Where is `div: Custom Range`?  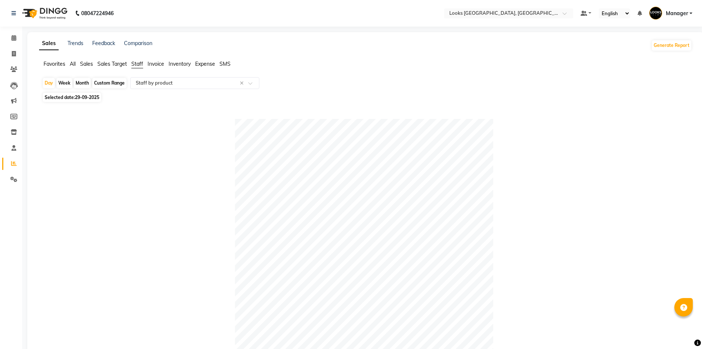
div: Custom Range is located at coordinates (109, 83).